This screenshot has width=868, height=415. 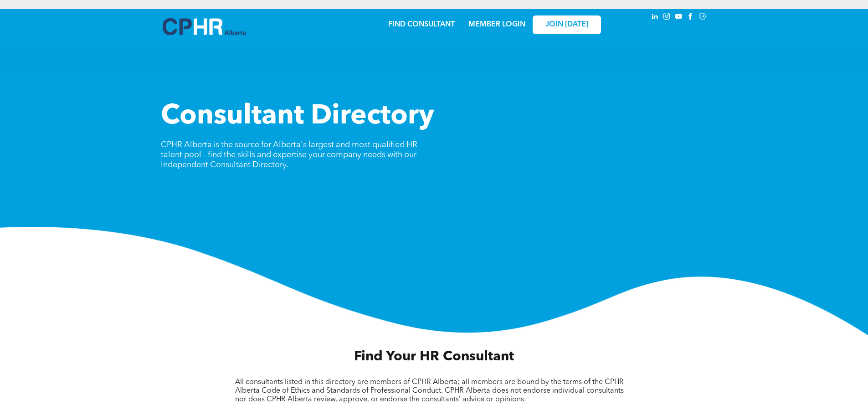 What do you see at coordinates (434, 357) in the screenshot?
I see `span: Find Your HR Consultant` at bounding box center [434, 357].